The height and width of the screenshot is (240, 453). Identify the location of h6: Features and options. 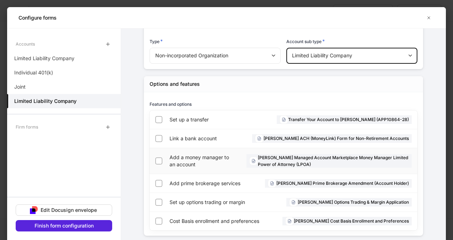
(171, 104).